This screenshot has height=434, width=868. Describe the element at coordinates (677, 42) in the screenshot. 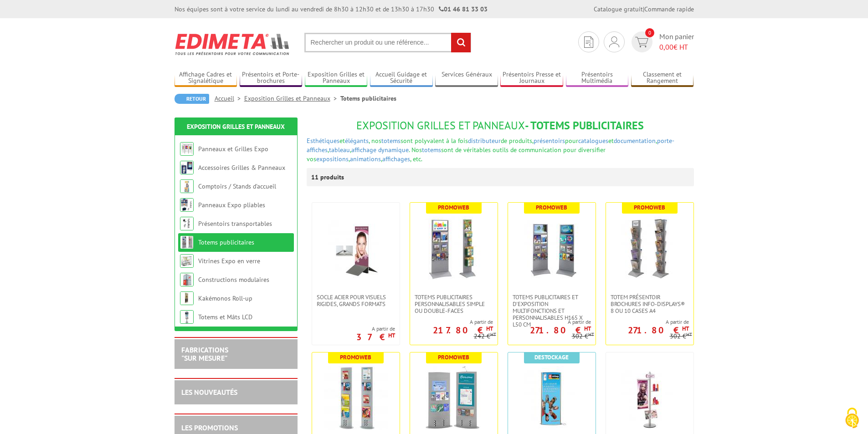

I see `span: Mon panier` at that location.